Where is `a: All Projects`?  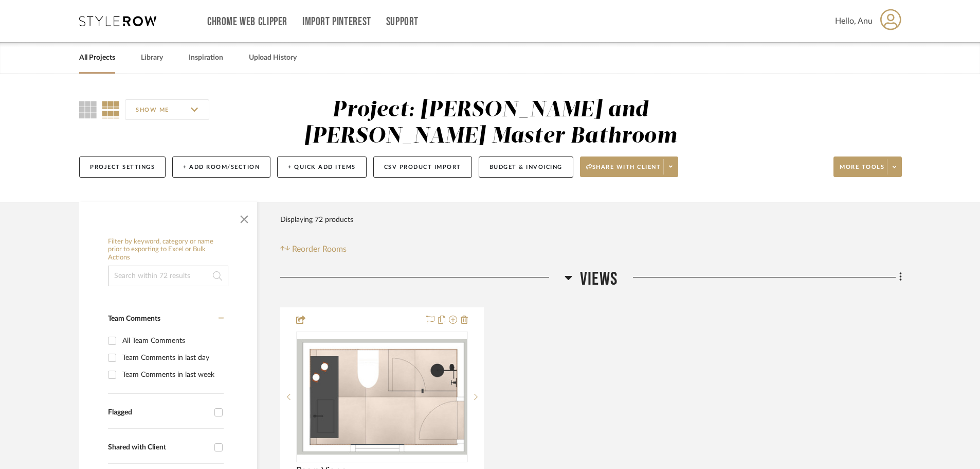
a: All Projects is located at coordinates (97, 58).